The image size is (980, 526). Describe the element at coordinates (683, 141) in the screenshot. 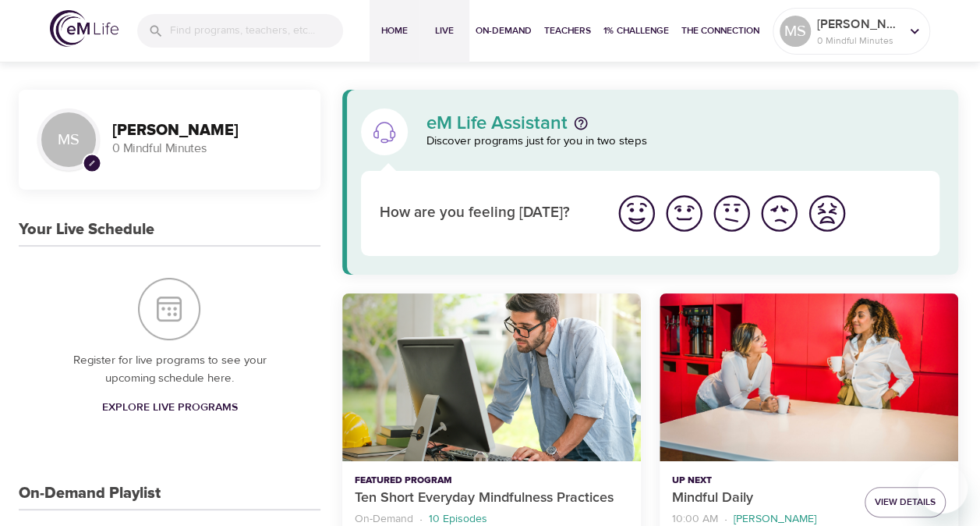

I see `p: Discover programs just for you in two steps` at that location.